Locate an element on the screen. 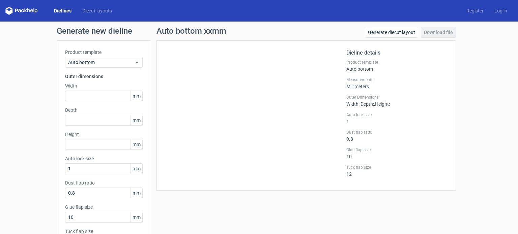  h3: Outer dimensions is located at coordinates (104, 77).